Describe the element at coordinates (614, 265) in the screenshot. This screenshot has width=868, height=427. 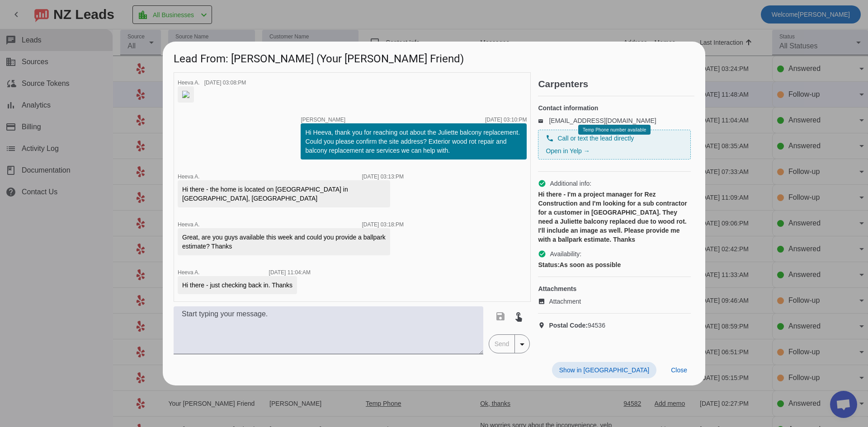
I see `div: As soon as possible` at that location.